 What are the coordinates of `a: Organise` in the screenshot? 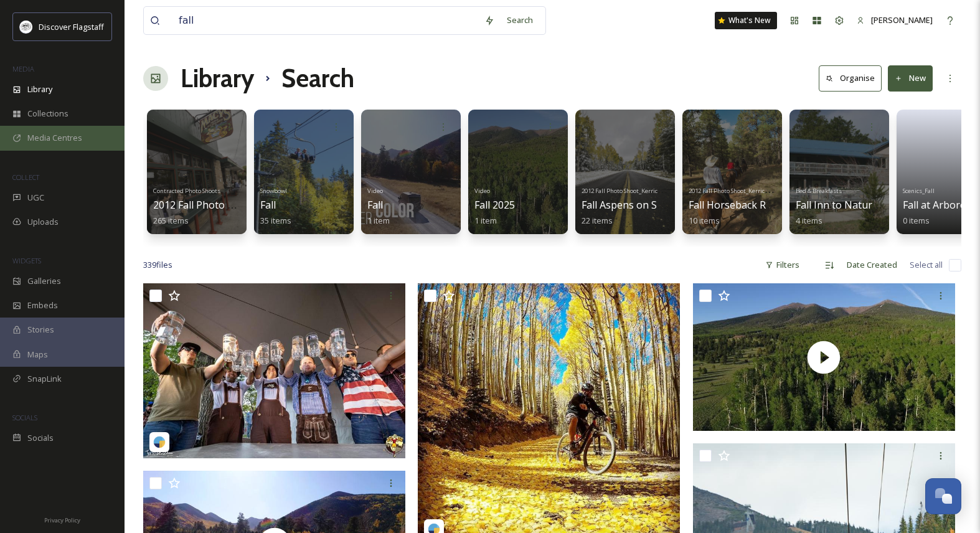 It's located at (850, 78).